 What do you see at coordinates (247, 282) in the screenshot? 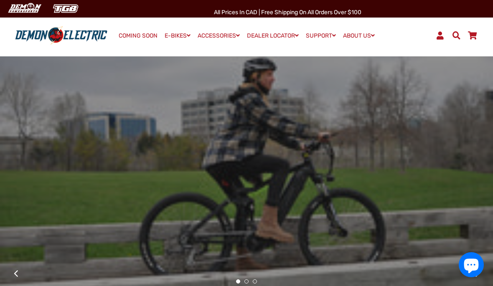
I see `button: 2 of 3` at bounding box center [247, 282].